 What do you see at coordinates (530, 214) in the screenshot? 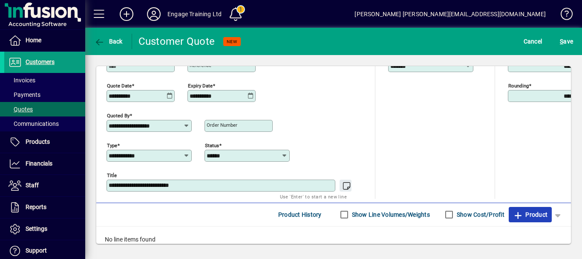
I see `span: Product` at bounding box center [530, 214].